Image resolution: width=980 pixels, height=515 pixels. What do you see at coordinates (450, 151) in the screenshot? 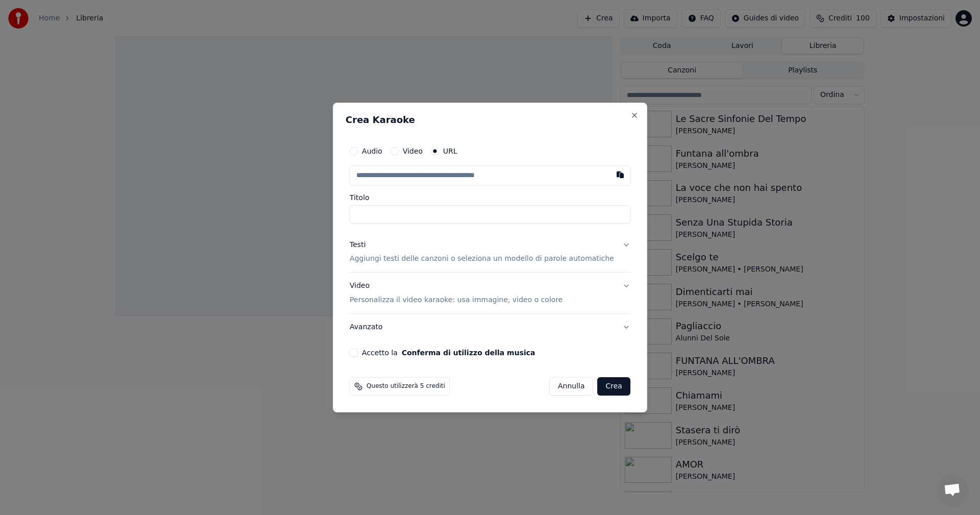
I see `label: URL` at bounding box center [450, 151].